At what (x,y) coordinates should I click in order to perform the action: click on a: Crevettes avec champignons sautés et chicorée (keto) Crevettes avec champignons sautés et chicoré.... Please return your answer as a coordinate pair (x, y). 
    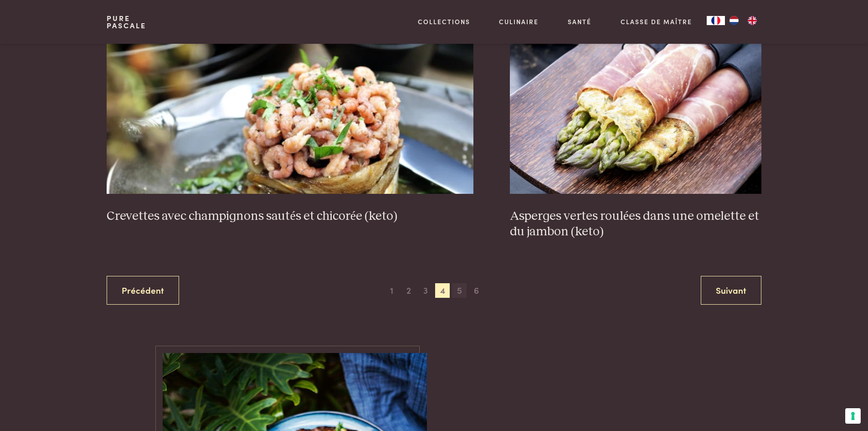
    Looking at the image, I should click on (290, 118).